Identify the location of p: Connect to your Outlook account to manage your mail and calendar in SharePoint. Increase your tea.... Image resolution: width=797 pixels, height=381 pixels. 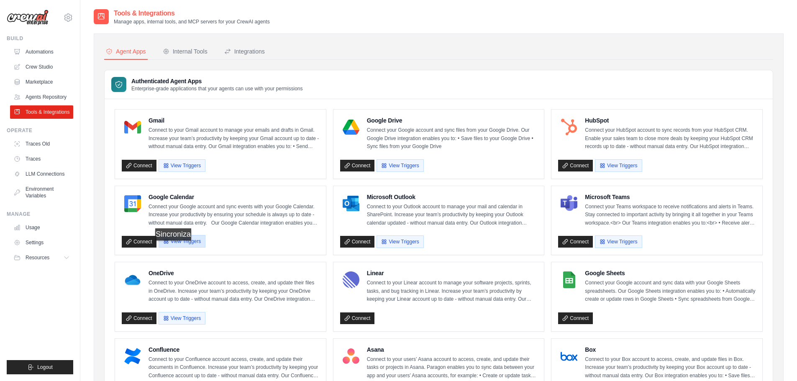
(452, 215).